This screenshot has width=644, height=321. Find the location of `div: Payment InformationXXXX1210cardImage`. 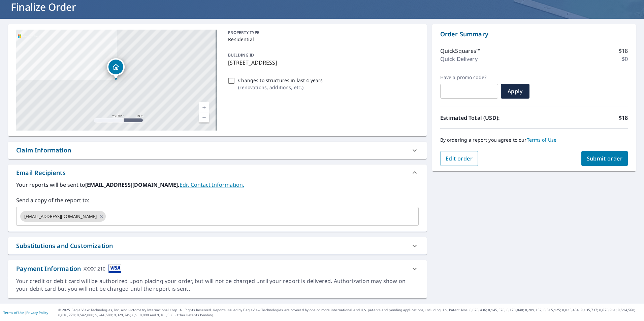

div: Payment InformationXXXX1210cardImage is located at coordinates (217, 268).